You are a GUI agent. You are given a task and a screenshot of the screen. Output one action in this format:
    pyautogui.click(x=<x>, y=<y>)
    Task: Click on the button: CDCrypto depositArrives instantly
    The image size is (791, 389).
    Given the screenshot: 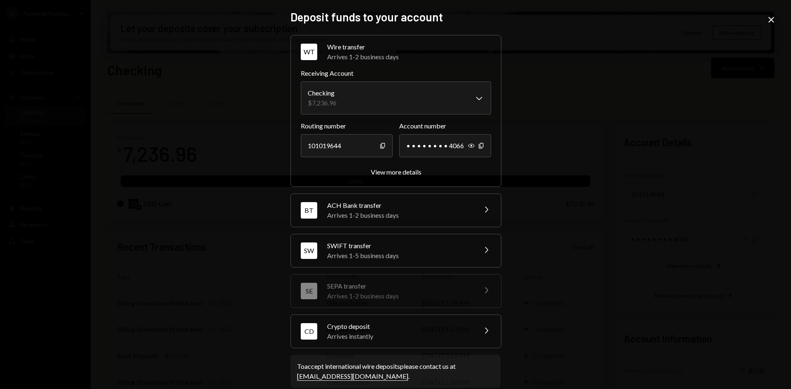 What is the action you would take?
    pyautogui.click(x=396, y=332)
    